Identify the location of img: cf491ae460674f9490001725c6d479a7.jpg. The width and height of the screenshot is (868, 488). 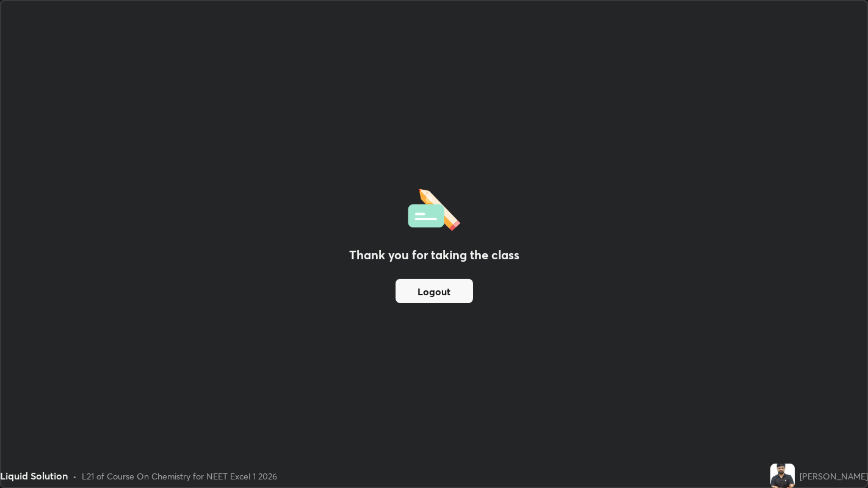
(782, 476).